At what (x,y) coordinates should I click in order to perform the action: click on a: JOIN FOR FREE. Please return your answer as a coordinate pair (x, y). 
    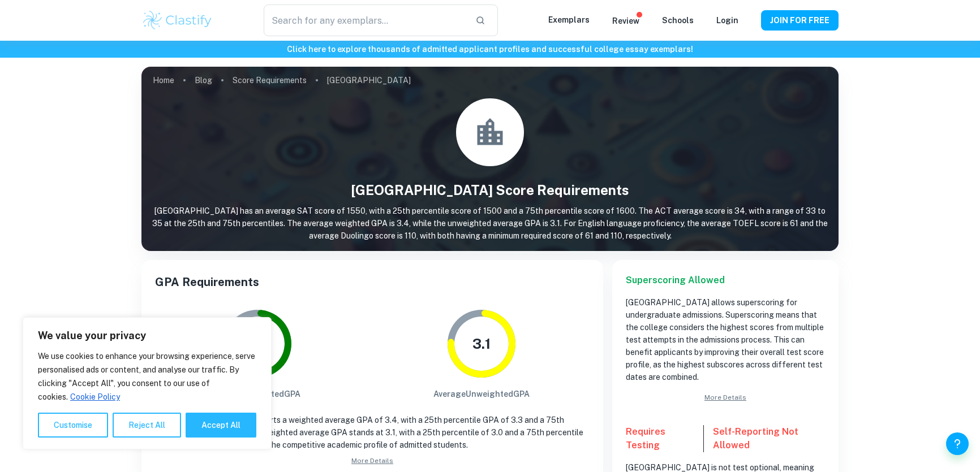
    Looking at the image, I should click on (799, 20).